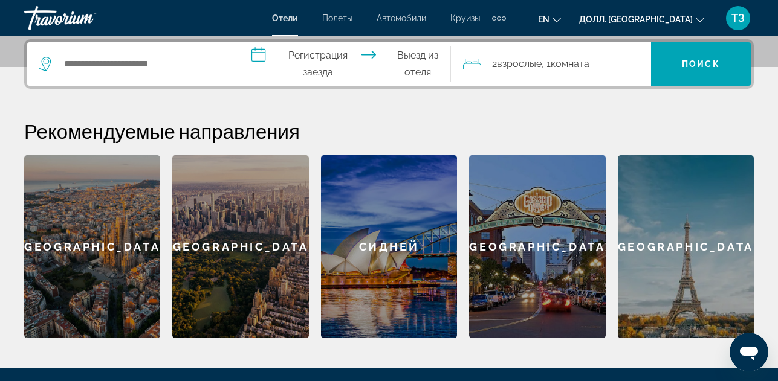 This screenshot has height=381, width=778. Describe the element at coordinates (389, 247) in the screenshot. I see `a: СиднейСидней` at that location.